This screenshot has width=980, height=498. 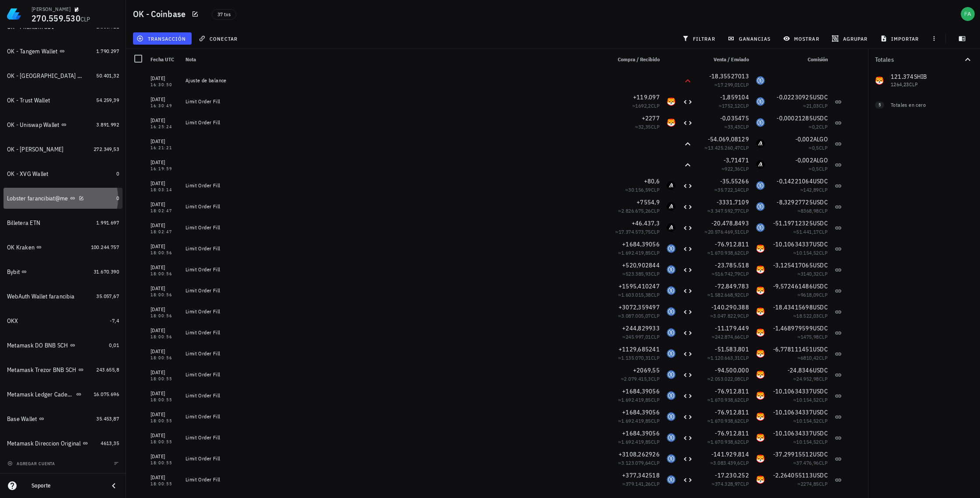 I want to click on span: 35.453,87, so click(x=107, y=419).